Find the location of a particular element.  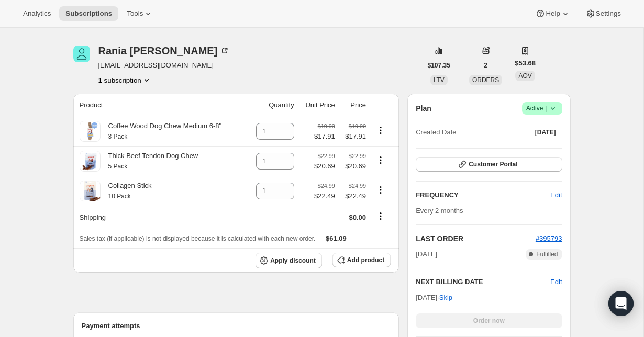

span: Fulfilled is located at coordinates (547, 254).